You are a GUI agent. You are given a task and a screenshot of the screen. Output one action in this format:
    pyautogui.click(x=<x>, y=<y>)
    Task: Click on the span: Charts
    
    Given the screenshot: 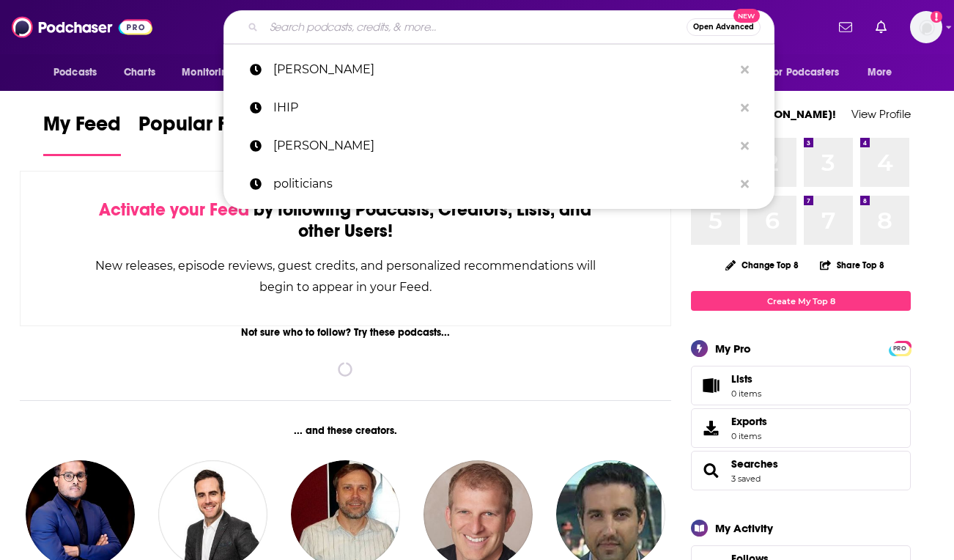 What is the action you would take?
    pyautogui.click(x=139, y=72)
    